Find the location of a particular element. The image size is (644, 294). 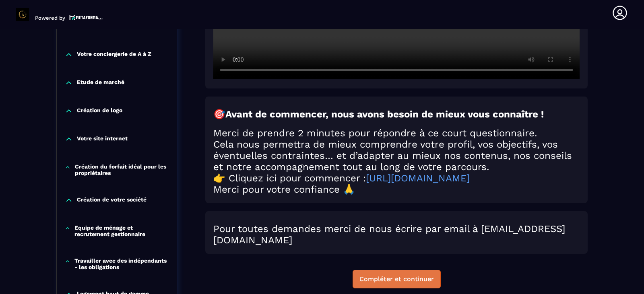

p: Equipe de ménage et recrutement gestionnaire is located at coordinates (122, 231).